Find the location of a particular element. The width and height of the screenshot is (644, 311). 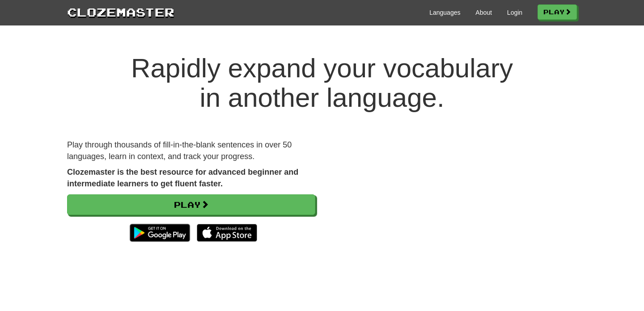

strong: Clozemaster is the best resource for advanced beginner and intermediate learners to get fluent fa... is located at coordinates (182, 178).